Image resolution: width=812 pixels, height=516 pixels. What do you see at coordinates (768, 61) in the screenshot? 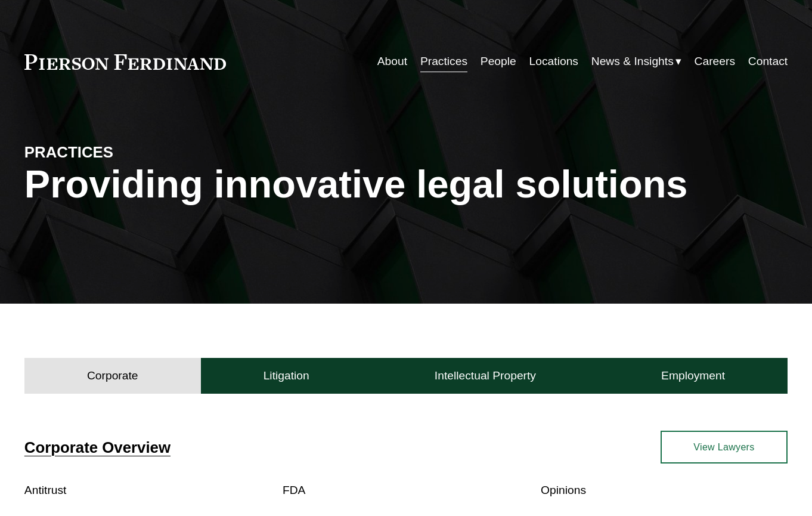
I see `a: Contact` at bounding box center [768, 61].